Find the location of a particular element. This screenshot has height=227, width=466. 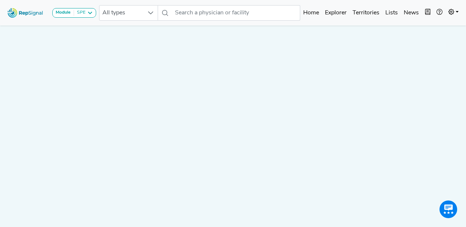

input: Search a physician or facility is located at coordinates (236, 13).